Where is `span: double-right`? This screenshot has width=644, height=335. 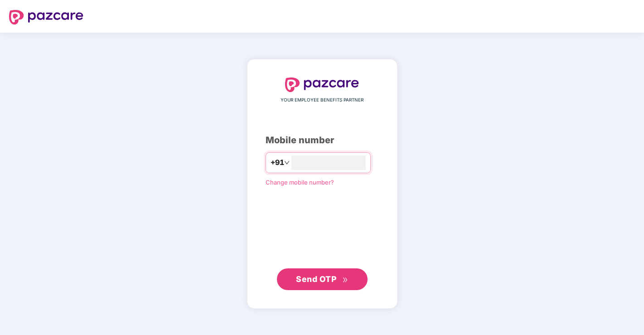 span: double-right is located at coordinates (345, 280).